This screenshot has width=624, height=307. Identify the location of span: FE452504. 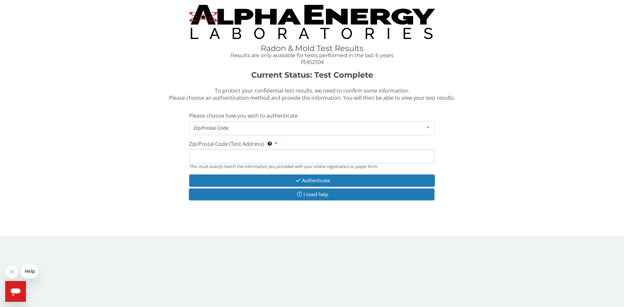
(312, 62).